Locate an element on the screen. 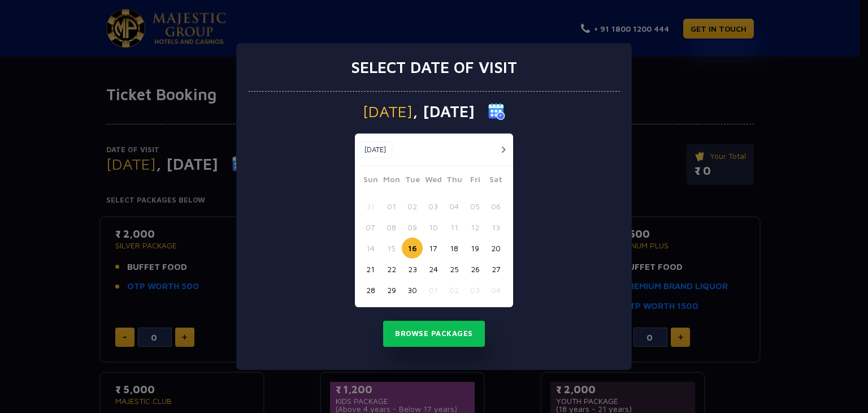 Image resolution: width=868 pixels, height=413 pixels. button: 06 is located at coordinates (495, 206).